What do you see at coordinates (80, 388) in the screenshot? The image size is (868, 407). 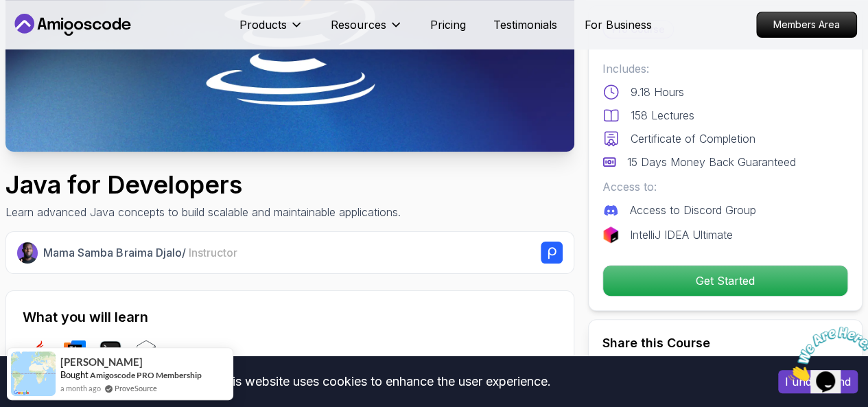 I see `span: a month ago` at bounding box center [80, 388].